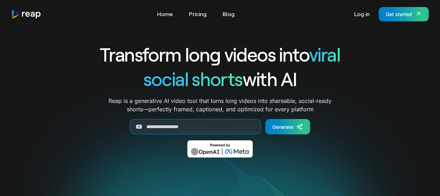 Image resolution: width=440 pixels, height=196 pixels. Describe the element at coordinates (198, 14) in the screenshot. I see `a: Pricing` at that location.